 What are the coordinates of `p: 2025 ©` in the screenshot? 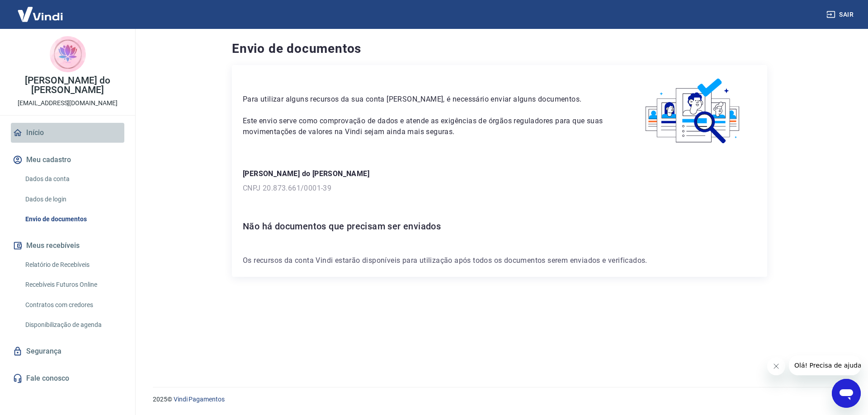 It's located at (500, 399).